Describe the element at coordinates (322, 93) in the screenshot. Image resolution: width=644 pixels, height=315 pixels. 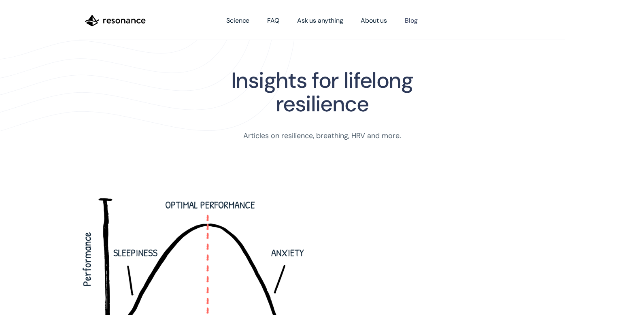
I see `h1: Insights for lifelong resilience` at that location.